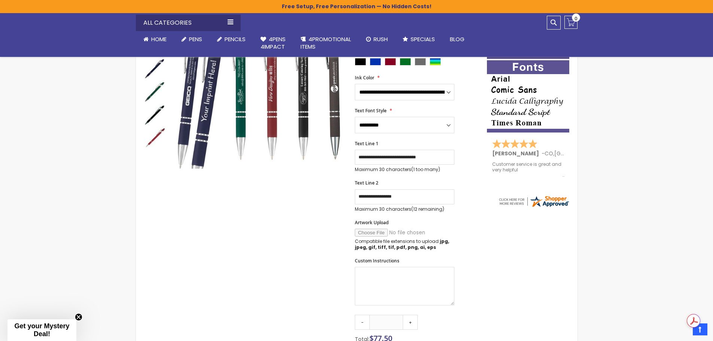 This screenshot has width=713, height=341. I want to click on span: Text Line 2, so click(366, 183).